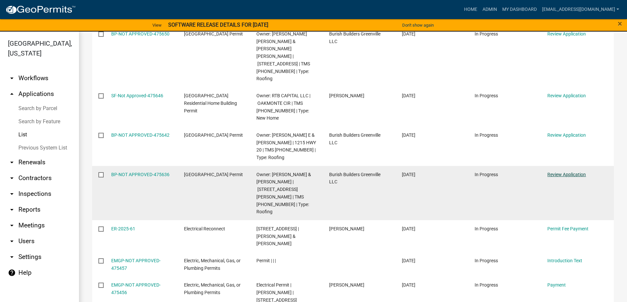  Describe the element at coordinates (418, 25) in the screenshot. I see `button: Don't show again` at that location.